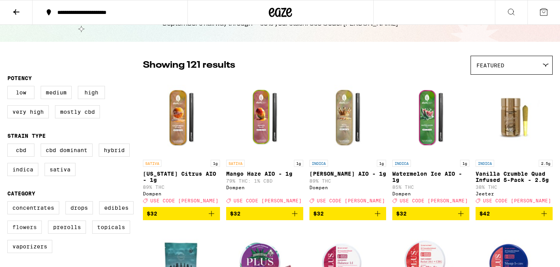 The image size is (560, 267). Describe the element at coordinates (189, 65) in the screenshot. I see `p: Showing 121 results` at that location.